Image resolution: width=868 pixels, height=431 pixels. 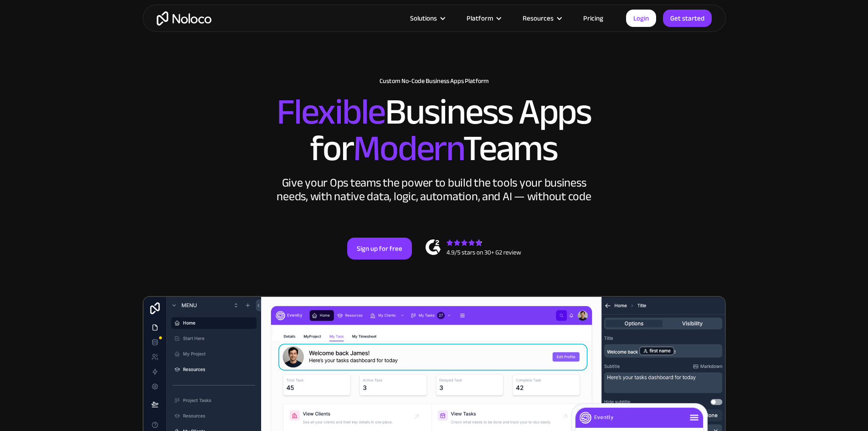 What do you see at coordinates (593, 18) in the screenshot?
I see `a: Pricing` at bounding box center [593, 18].